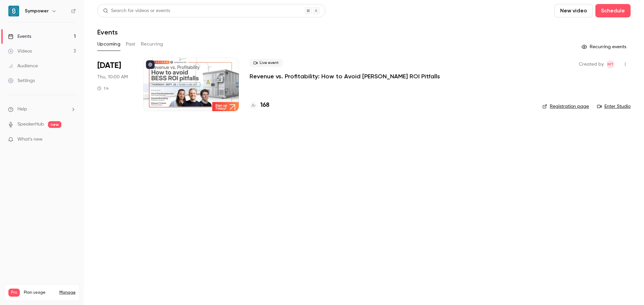 The width and height of the screenshot is (644, 305). What do you see at coordinates (37, 11) in the screenshot?
I see `h6: Sympower` at bounding box center [37, 11].